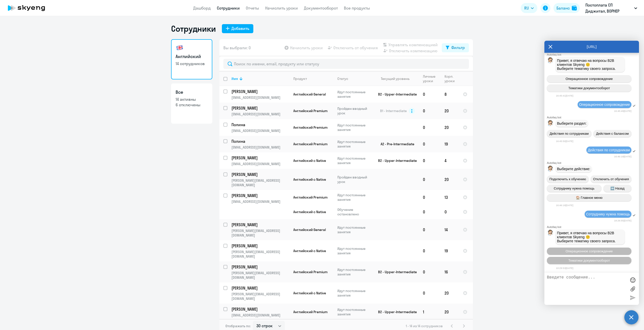  What do you see at coordinates (568, 179) in the screenshot?
I see `button: Подключить к обучению` at bounding box center [568, 179].